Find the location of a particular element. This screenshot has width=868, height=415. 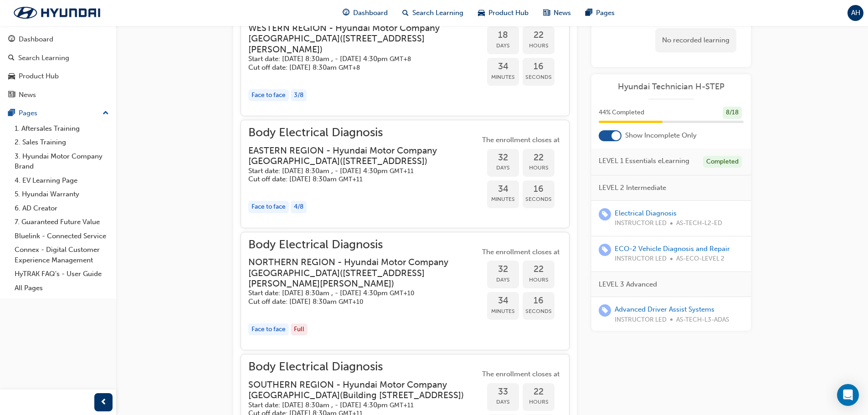

a: ECO-2 Vehicle Diagnosis and Repair is located at coordinates (672, 249).